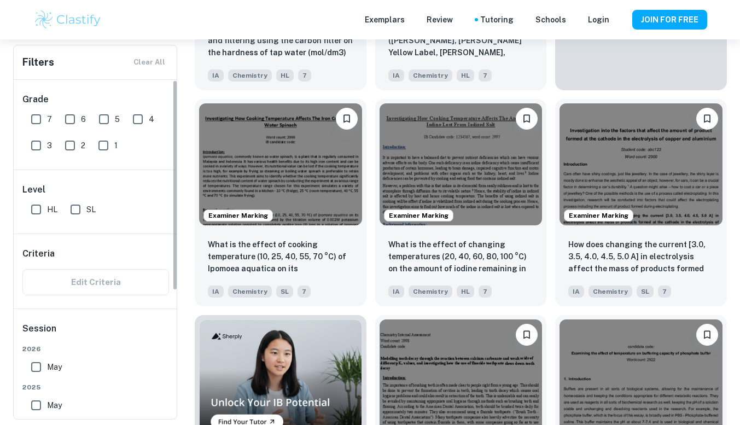 The width and height of the screenshot is (740, 425). What do you see at coordinates (551, 20) in the screenshot?
I see `a: Schools` at bounding box center [551, 20].